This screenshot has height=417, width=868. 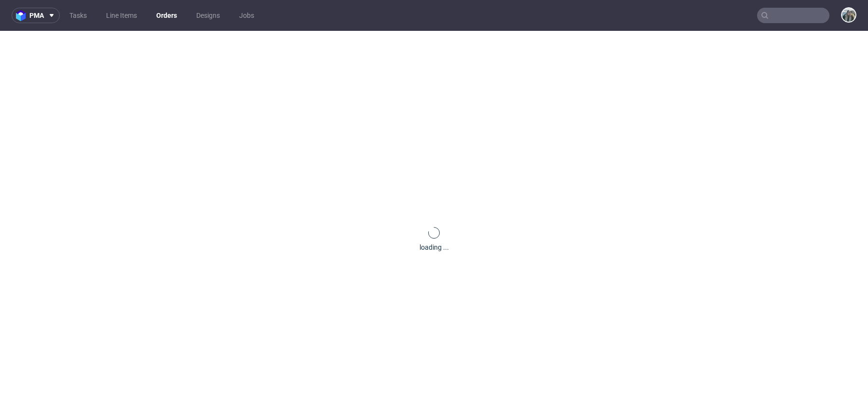 What do you see at coordinates (35, 15) in the screenshot?
I see `button: pma` at bounding box center [35, 15].